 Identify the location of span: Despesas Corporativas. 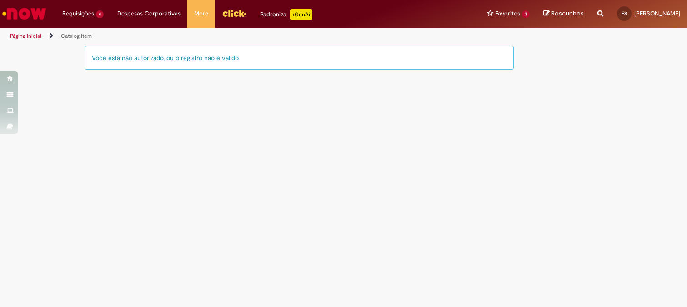
(149, 14).